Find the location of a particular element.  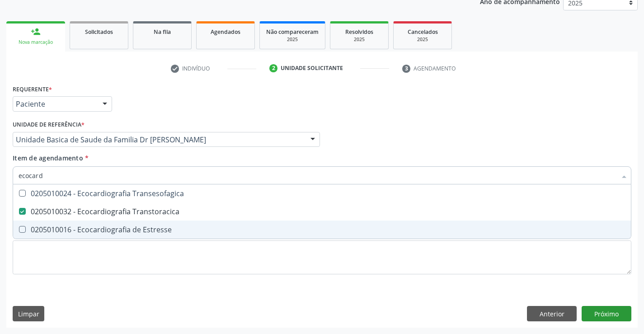

span: Agendados is located at coordinates (226, 32).